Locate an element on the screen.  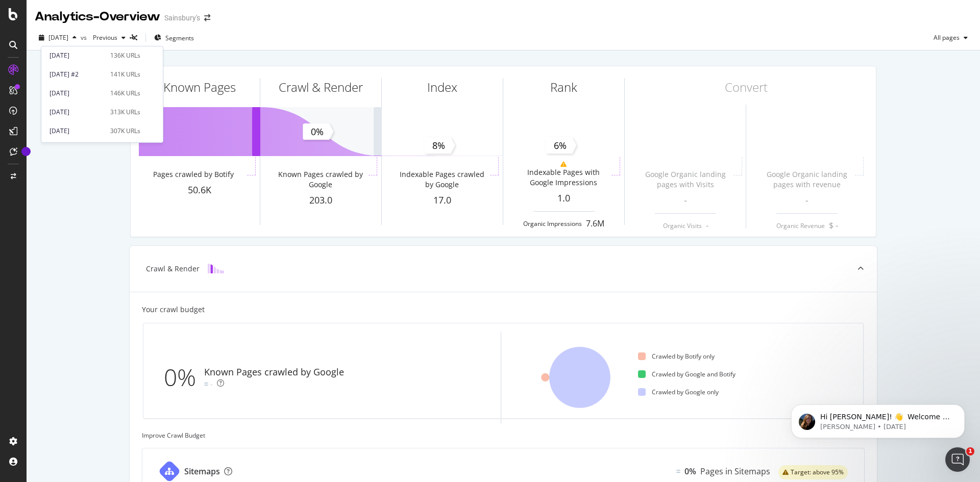
div: warning label is located at coordinates (813, 472).